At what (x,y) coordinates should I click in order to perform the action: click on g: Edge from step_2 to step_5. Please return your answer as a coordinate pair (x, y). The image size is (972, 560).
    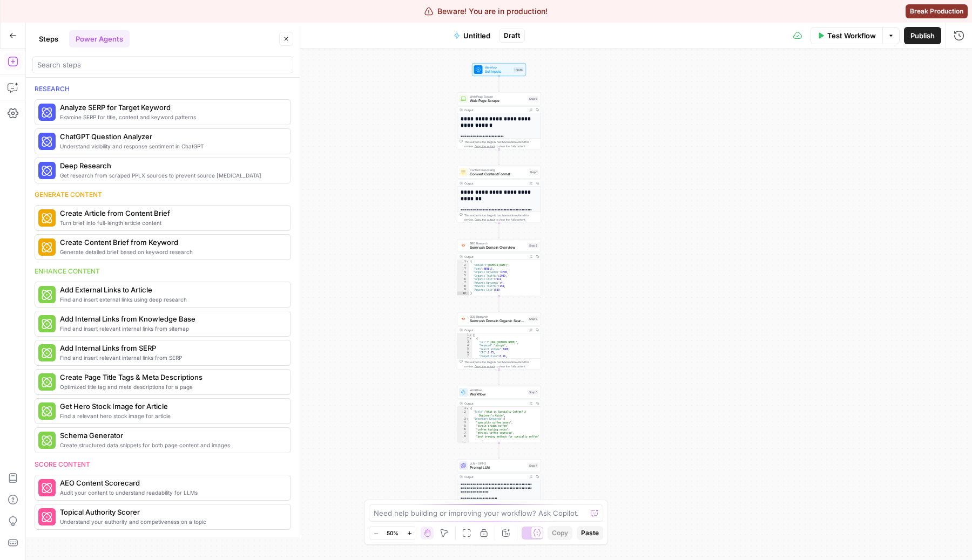
    Looking at the image, I should click on (499, 304).